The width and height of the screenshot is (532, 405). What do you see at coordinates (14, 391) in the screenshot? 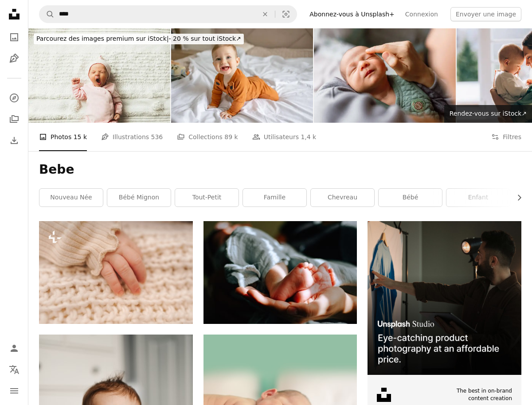
I see `button: Menu` at bounding box center [14, 391].